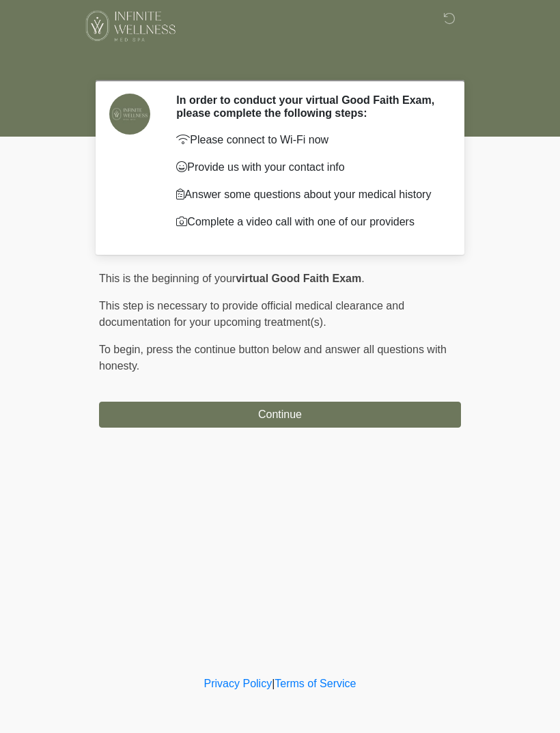  What do you see at coordinates (308, 140) in the screenshot?
I see `p: Please connect to Wi-Fi now` at bounding box center [308, 140].